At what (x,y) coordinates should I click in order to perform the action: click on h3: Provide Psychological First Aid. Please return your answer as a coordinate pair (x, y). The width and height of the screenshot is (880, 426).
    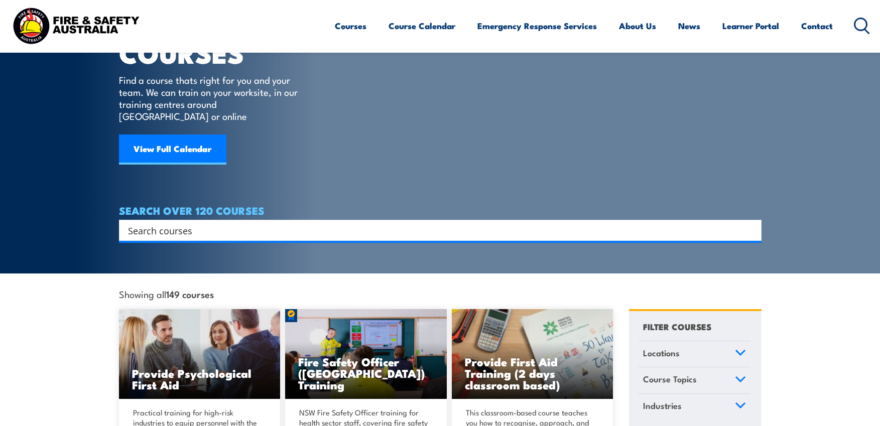
    Looking at the image, I should click on (200, 379).